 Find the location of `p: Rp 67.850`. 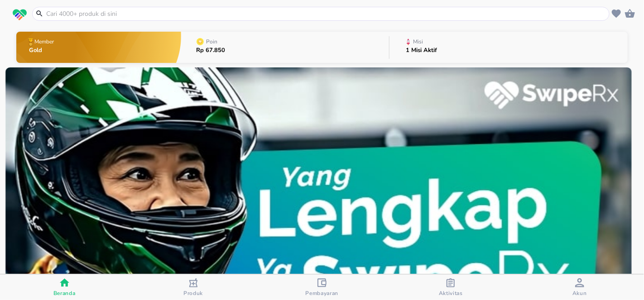

p: Rp 67.850 is located at coordinates (211, 50).